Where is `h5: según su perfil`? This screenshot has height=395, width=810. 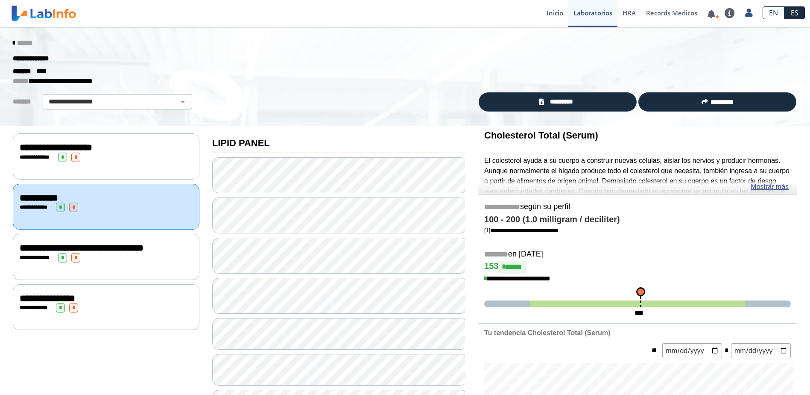 h5: según su perfil is located at coordinates (638, 207).